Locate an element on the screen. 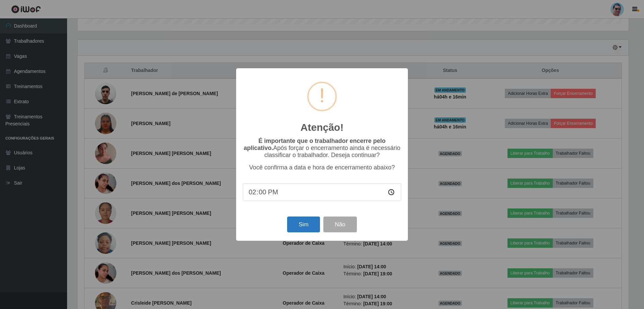 This screenshot has height=309, width=644. p: Após forçar o encerramento ainda é necessário classificar o trabalhador. Deseja continuar? is located at coordinates (322, 148).